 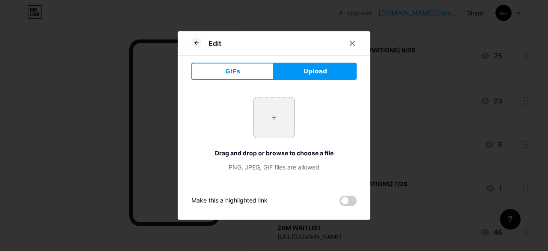 What do you see at coordinates (233, 71) in the screenshot?
I see `button: GIFs` at bounding box center [233, 71].